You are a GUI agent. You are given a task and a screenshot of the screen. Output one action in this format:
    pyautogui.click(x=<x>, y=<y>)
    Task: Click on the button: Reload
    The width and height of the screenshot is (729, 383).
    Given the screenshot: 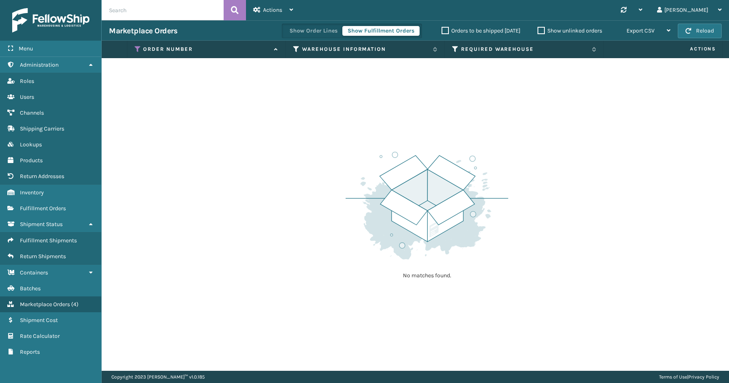 What is the action you would take?
    pyautogui.click(x=700, y=31)
    